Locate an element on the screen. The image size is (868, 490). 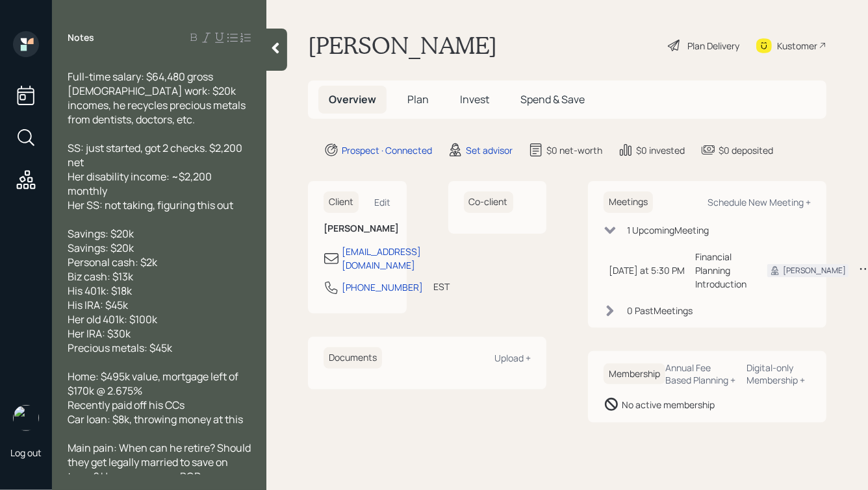
div: No active membership is located at coordinates (667, 404).